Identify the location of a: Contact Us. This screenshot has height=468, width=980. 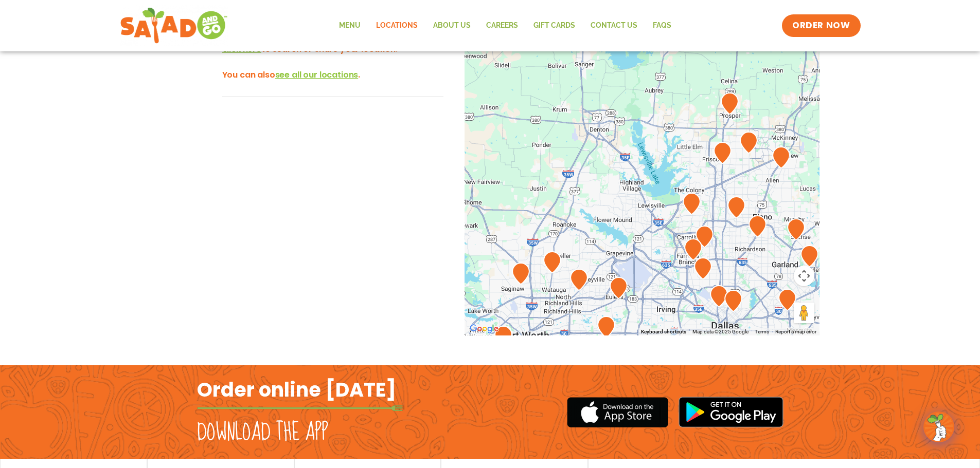
(614, 26).